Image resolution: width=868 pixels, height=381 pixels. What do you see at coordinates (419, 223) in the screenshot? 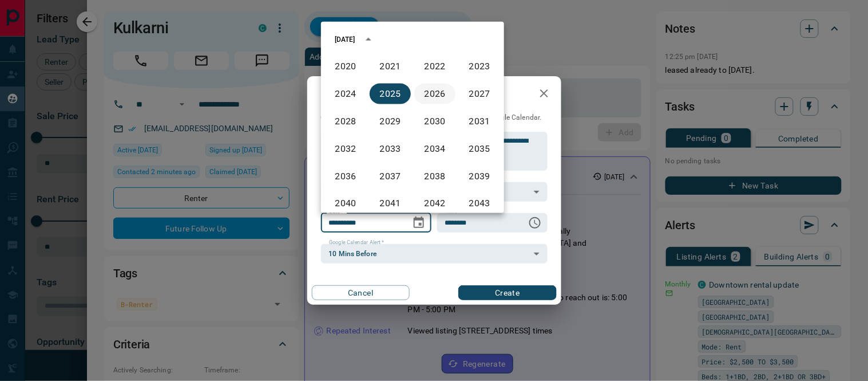
I see `button: Choose date, selected date is Oct 15, 2025` at bounding box center [419, 223].